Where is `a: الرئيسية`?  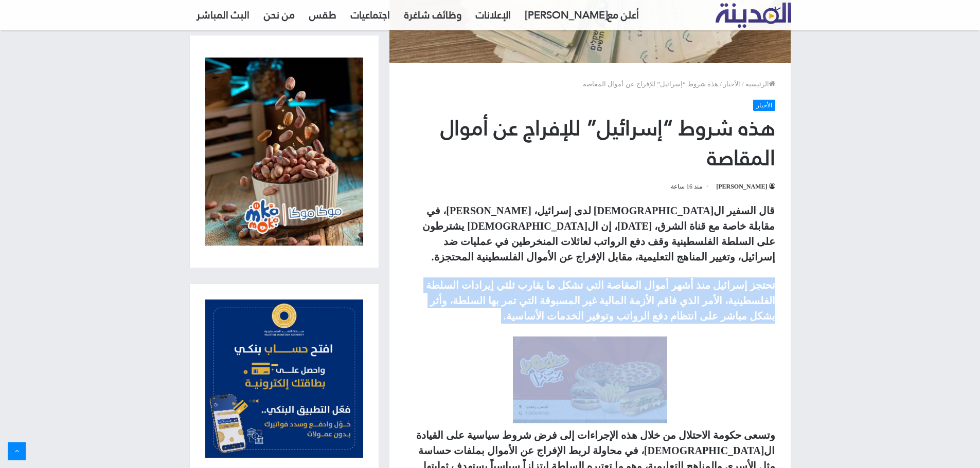
a: الرئيسية is located at coordinates (761, 84).